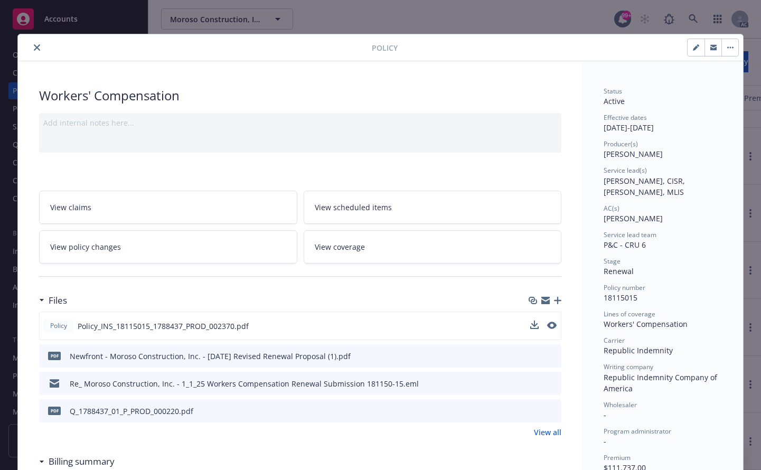 The width and height of the screenshot is (761, 470). I want to click on span: 18115015, so click(621, 297).